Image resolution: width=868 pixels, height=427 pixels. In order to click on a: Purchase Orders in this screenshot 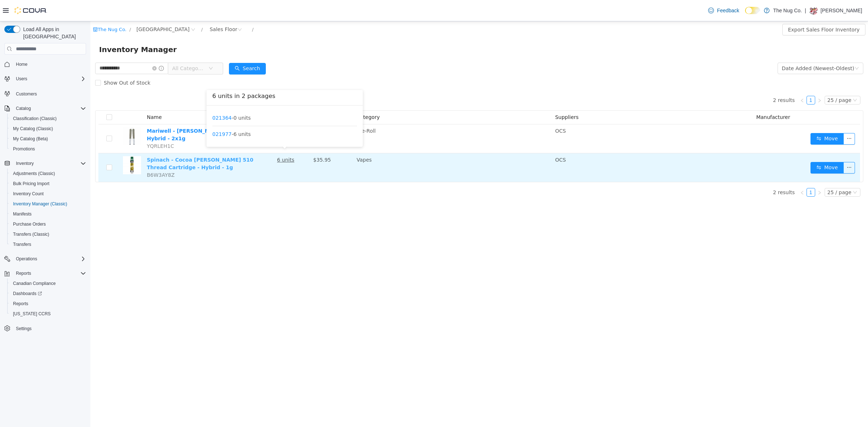, I will do `click(29, 224)`.